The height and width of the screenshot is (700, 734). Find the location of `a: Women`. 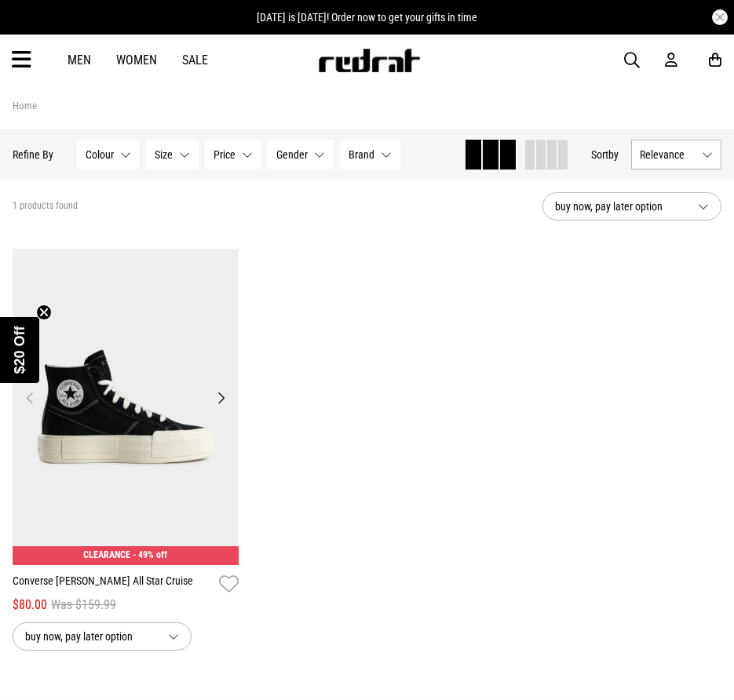

a: Women is located at coordinates (137, 60).